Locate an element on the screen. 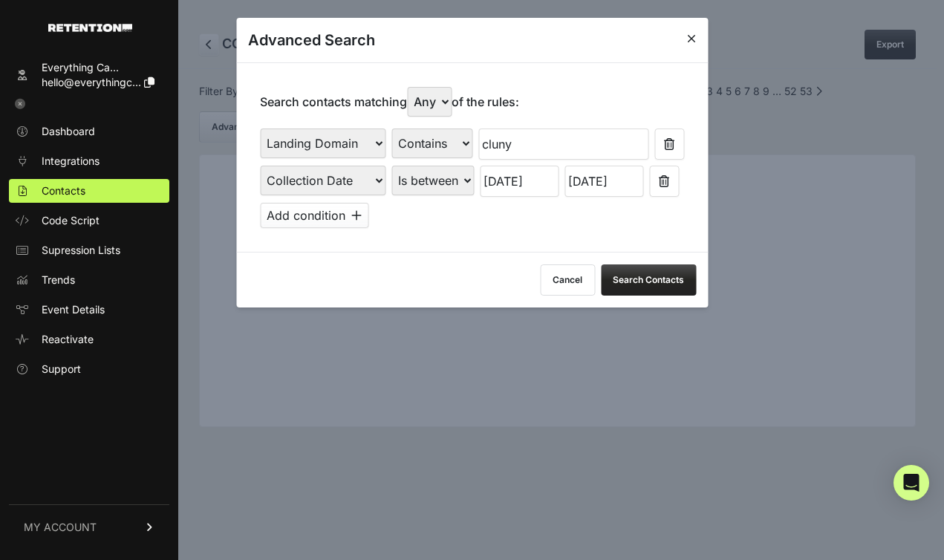 The image size is (944, 560). a: Support is located at coordinates (89, 369).